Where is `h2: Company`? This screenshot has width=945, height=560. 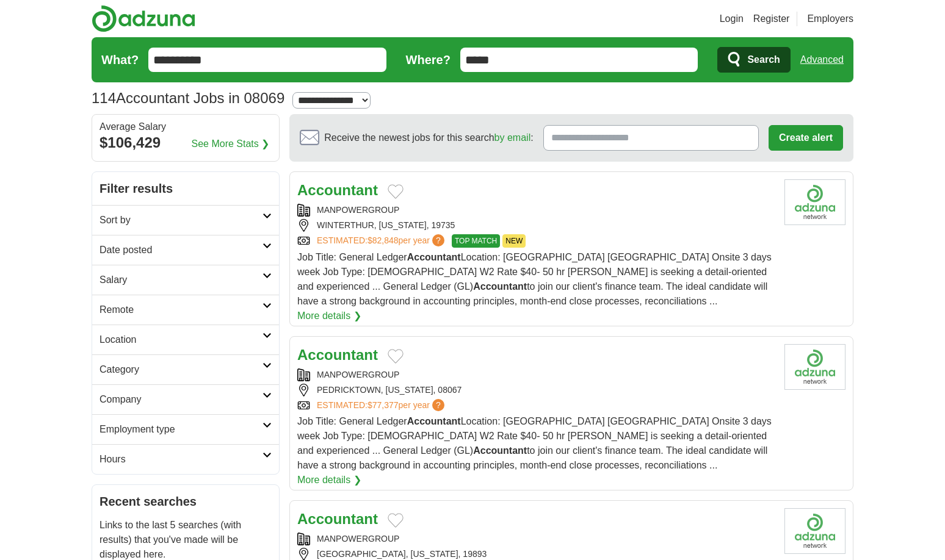
h2: Company is located at coordinates (181, 399).